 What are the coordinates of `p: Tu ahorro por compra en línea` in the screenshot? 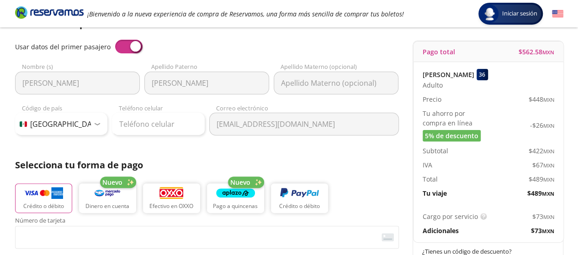 It's located at (455, 118).